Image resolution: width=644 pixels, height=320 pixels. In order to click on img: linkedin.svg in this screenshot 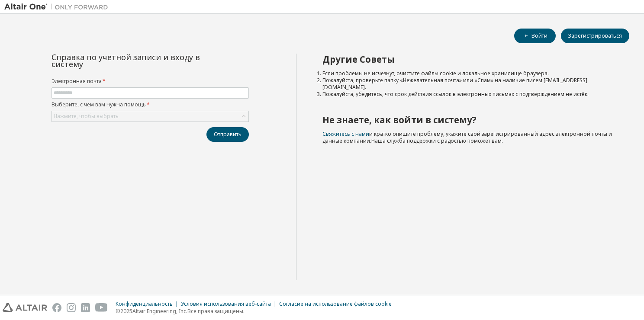, I will do `click(85, 308)`.